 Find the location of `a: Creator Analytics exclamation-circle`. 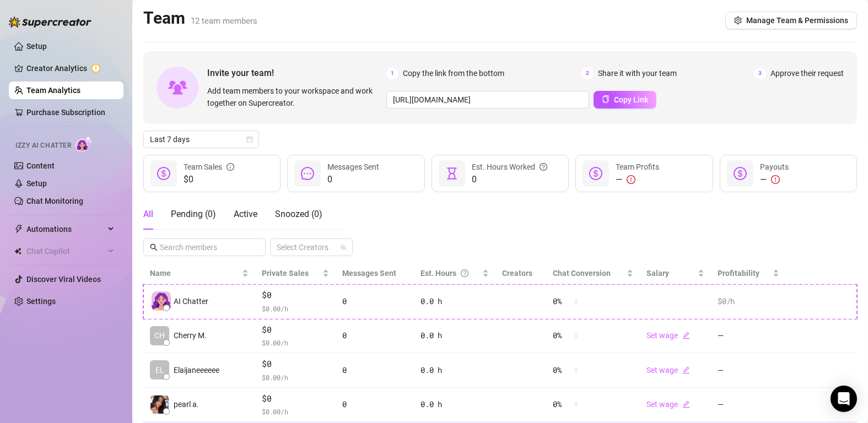

a: Creator Analytics exclamation-circle is located at coordinates (71, 69).